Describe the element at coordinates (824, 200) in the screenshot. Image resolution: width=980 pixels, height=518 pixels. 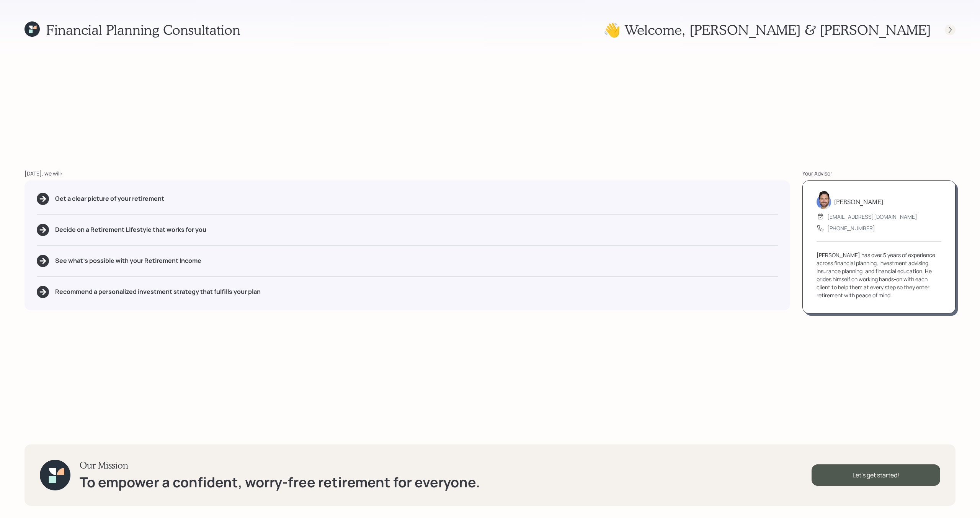
I see `img: michael-russo-headshot.png` at that location.